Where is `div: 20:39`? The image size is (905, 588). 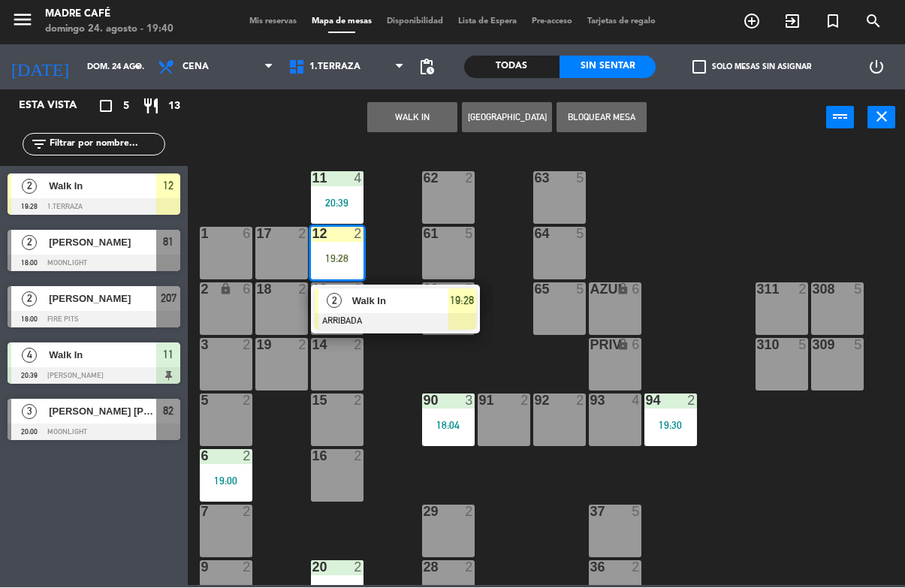
div: 20:39 is located at coordinates (337, 204).